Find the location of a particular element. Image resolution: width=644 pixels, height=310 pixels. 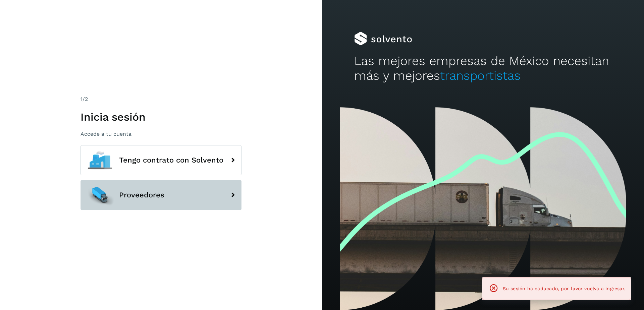

span: Tengo contrato con Solvento is located at coordinates (171, 160).